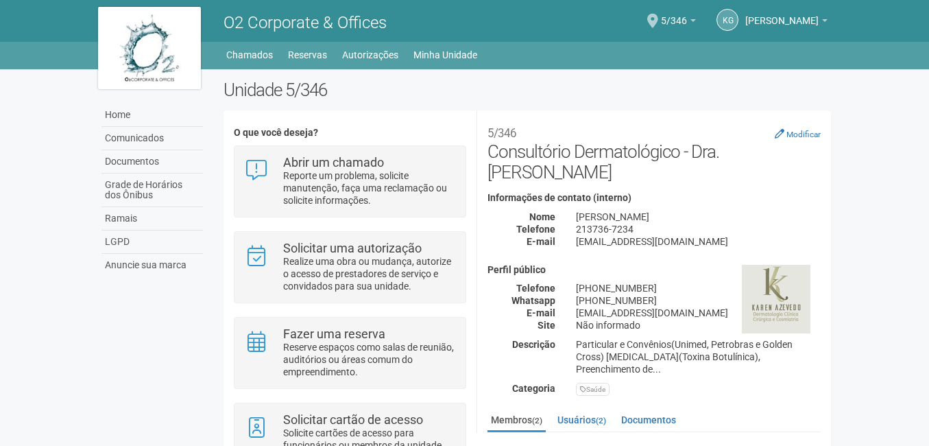  What do you see at coordinates (727, 20) in the screenshot?
I see `a: KG` at bounding box center [727, 20].